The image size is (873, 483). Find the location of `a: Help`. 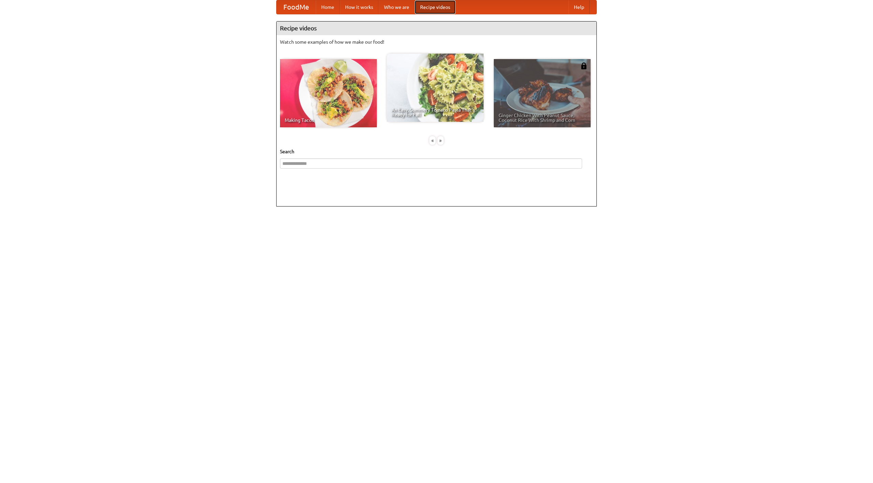

a: Help is located at coordinates (579, 7).